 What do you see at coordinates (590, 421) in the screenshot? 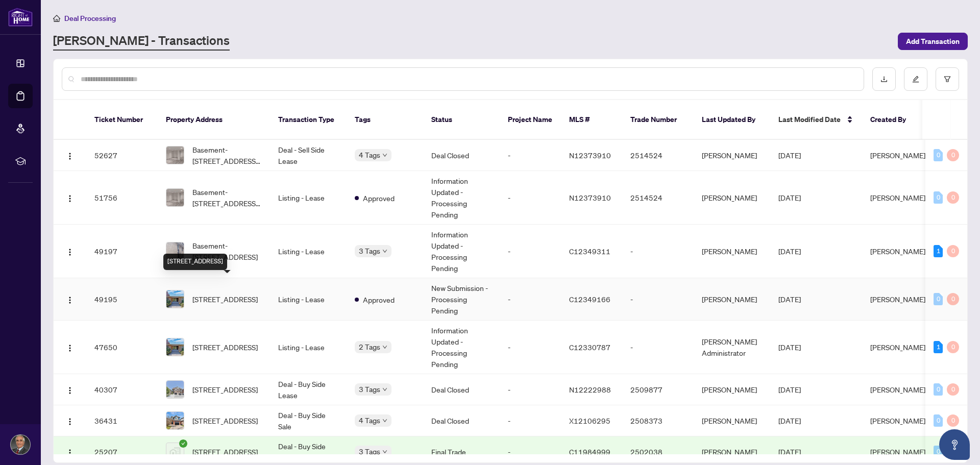
I see `span: X12106295` at bounding box center [590, 421].